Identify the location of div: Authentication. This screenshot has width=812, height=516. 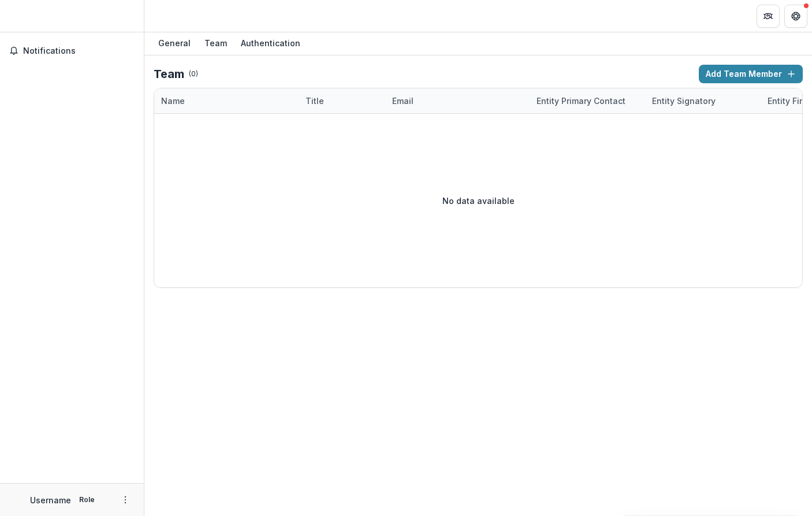
(271, 43).